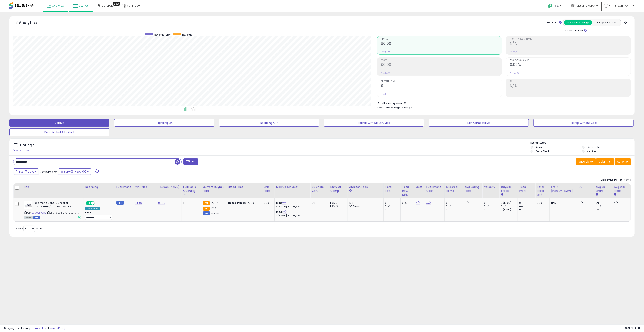  I want to click on span: Revenue, so click(441, 39).